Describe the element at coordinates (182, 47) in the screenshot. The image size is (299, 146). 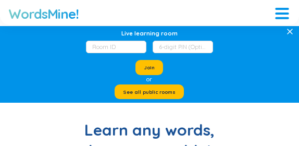
I see `input: 6-digit PIN (Optional)` at that location.